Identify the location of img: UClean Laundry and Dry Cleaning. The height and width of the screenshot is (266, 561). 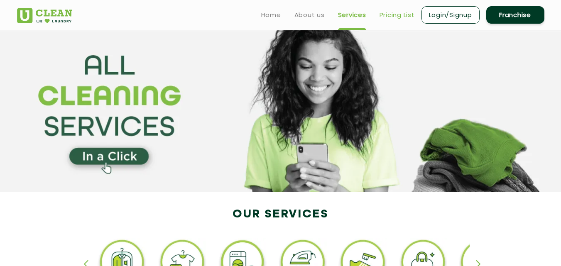
(44, 15).